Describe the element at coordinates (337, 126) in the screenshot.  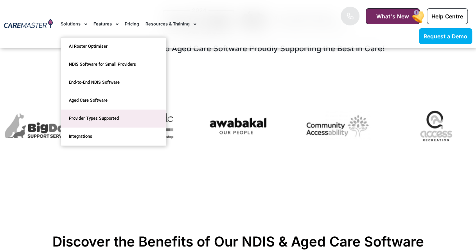
I see `img: 1690780187010.jpg` at that location.